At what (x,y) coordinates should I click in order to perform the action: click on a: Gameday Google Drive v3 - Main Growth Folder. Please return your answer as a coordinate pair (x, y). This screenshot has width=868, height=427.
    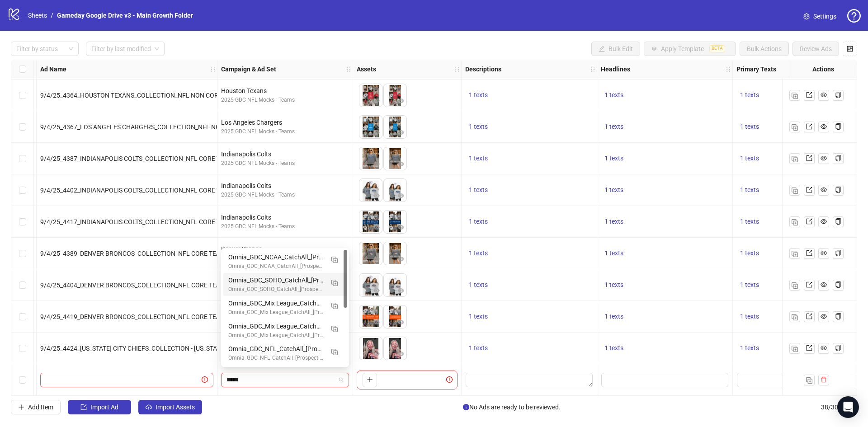
    Looking at the image, I should click on (125, 15).